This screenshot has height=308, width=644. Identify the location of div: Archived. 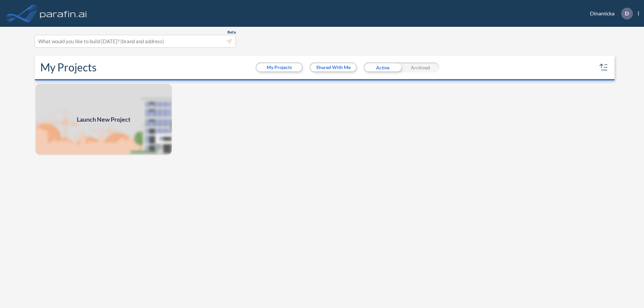
(420, 67).